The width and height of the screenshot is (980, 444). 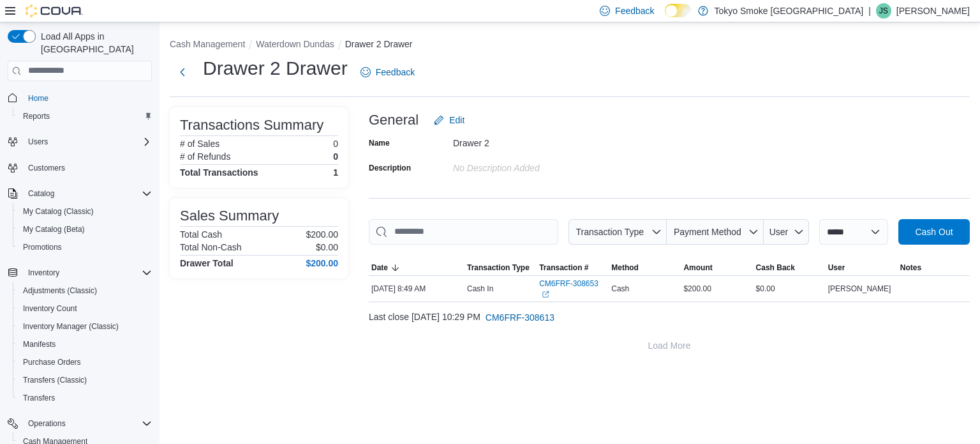 I want to click on a: Promotions, so click(x=42, y=247).